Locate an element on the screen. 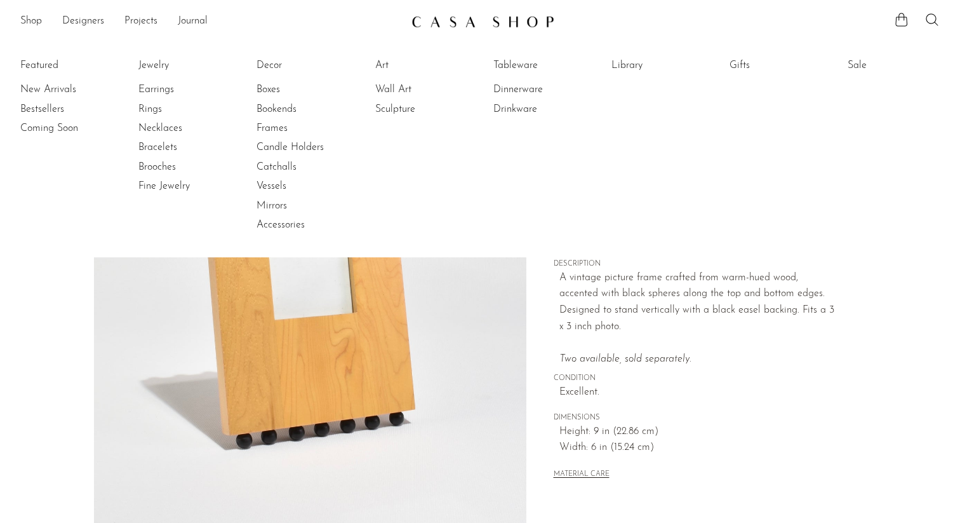 The width and height of the screenshot is (960, 523). a: Art is located at coordinates (423, 65).